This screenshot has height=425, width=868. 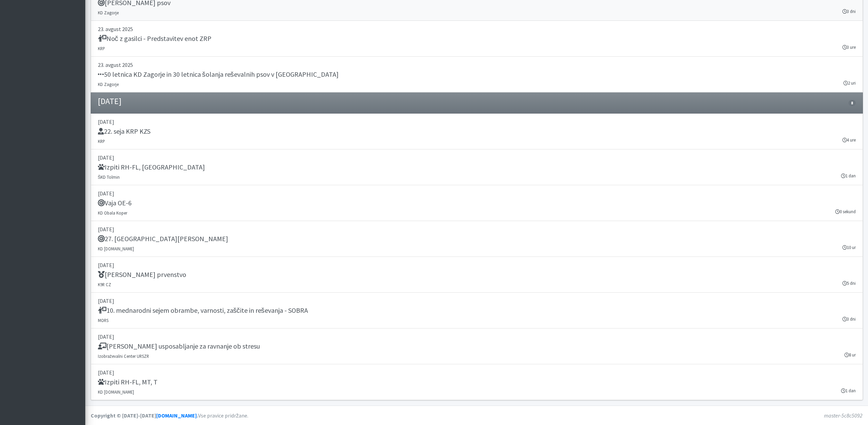 I want to click on h5: Noč z gasilci - Predstavitev enot ZRP, so click(x=154, y=38).